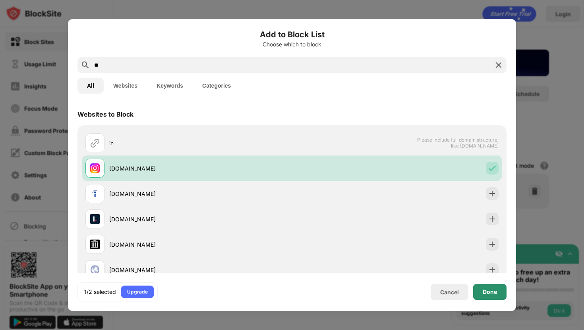 The image size is (584, 330). I want to click on div: Upgrade, so click(137, 292).